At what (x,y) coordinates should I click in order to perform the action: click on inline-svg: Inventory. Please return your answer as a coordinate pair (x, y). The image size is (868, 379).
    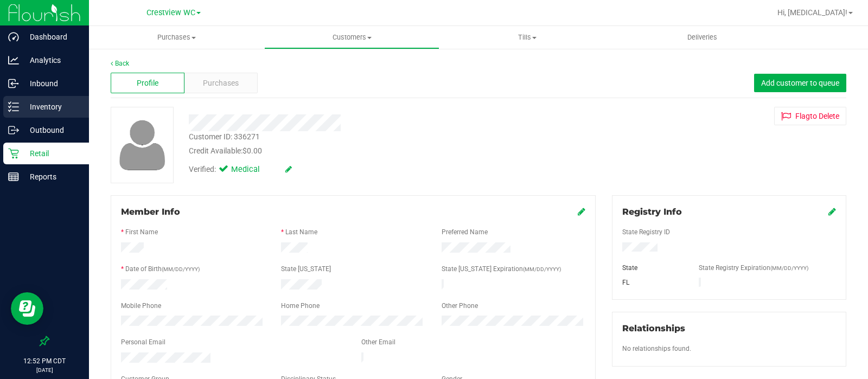
    Looking at the image, I should click on (13, 107).